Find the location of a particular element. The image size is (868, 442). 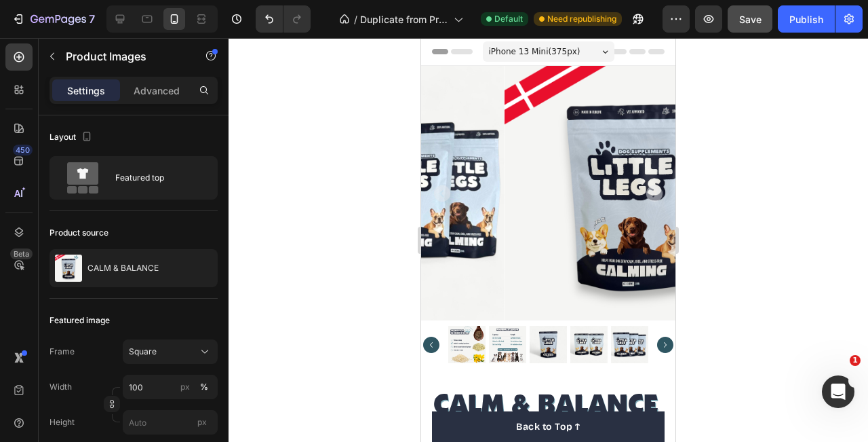

span: 1 is located at coordinates (855, 360).